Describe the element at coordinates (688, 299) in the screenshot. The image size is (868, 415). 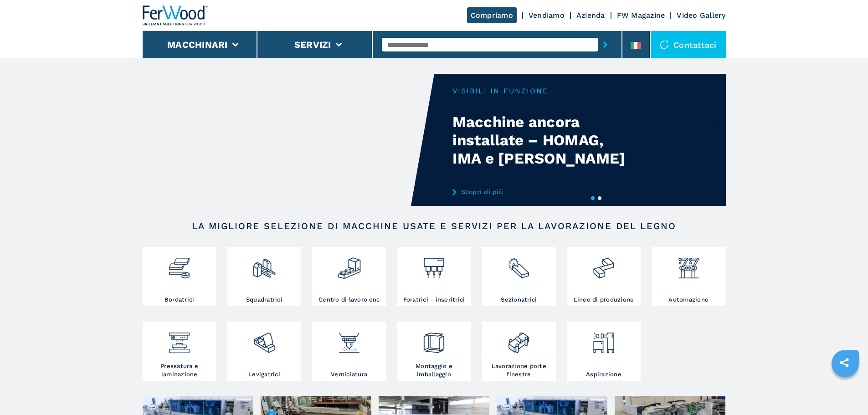
I see `h3: Automazione` at that location.